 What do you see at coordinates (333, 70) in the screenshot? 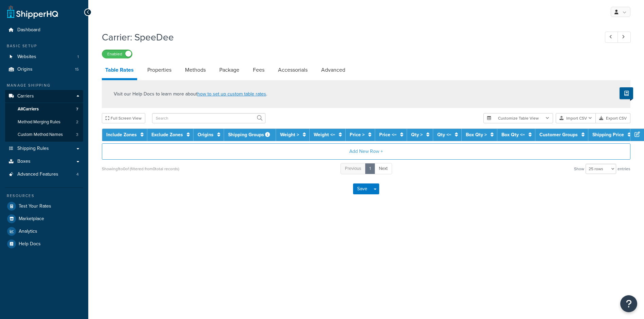
I see `a: Advanced` at bounding box center [333, 70].